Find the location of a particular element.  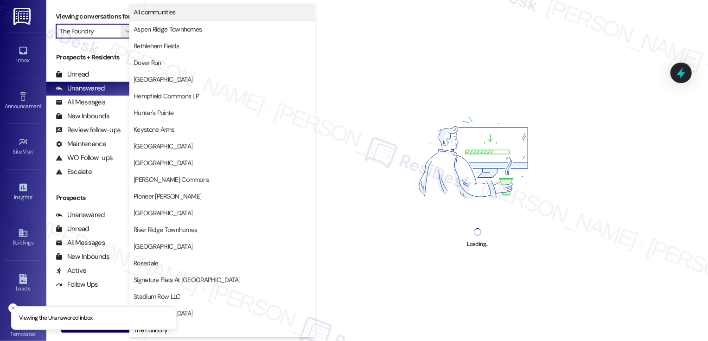

span: Hempfield Commons LP is located at coordinates (166, 96).